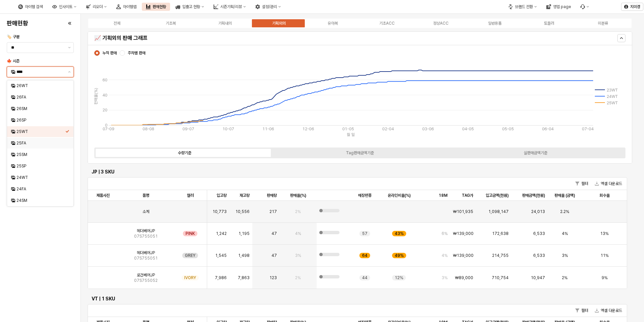 The image size is (644, 322). I want to click on span: TAG가, so click(468, 195).